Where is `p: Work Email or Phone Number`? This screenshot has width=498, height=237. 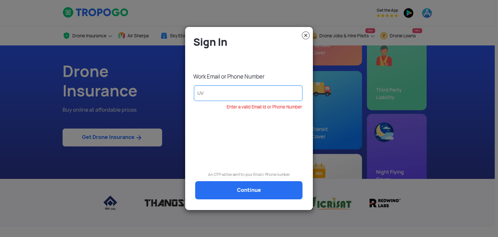
p: Work Email or Phone Number is located at coordinates (250, 76).